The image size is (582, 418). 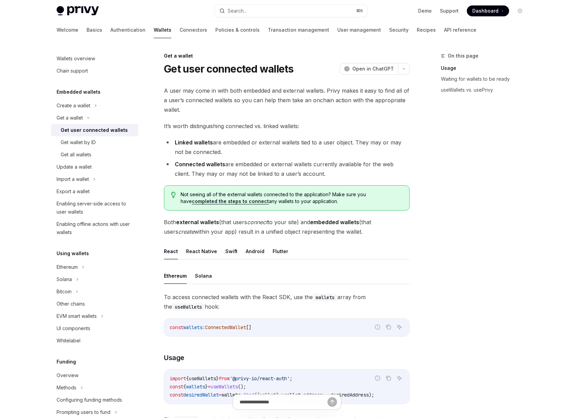 What do you see at coordinates (485, 11) in the screenshot?
I see `span: Dashboard` at bounding box center [485, 11].